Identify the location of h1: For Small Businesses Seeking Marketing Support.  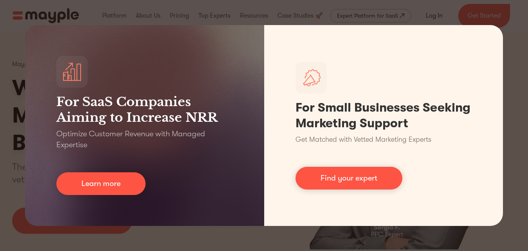
(384, 116).